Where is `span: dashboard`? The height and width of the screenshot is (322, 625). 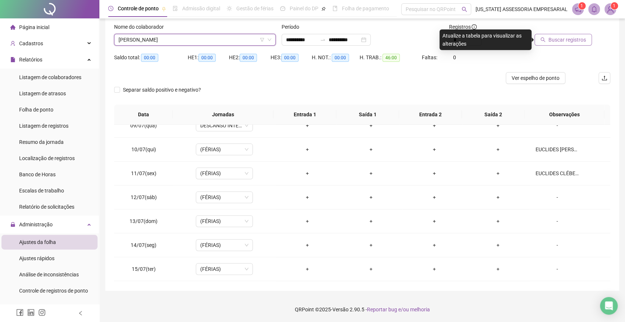 span: dashboard is located at coordinates (283, 8).